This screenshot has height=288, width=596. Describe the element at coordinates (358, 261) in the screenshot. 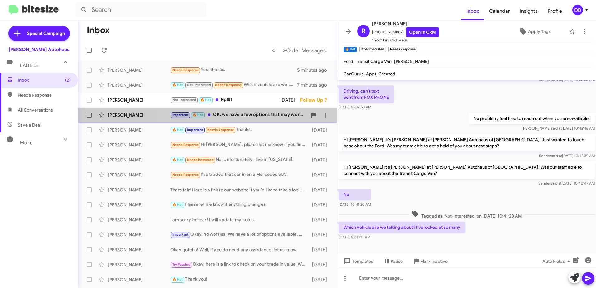

I see `span: Templates` at that location.